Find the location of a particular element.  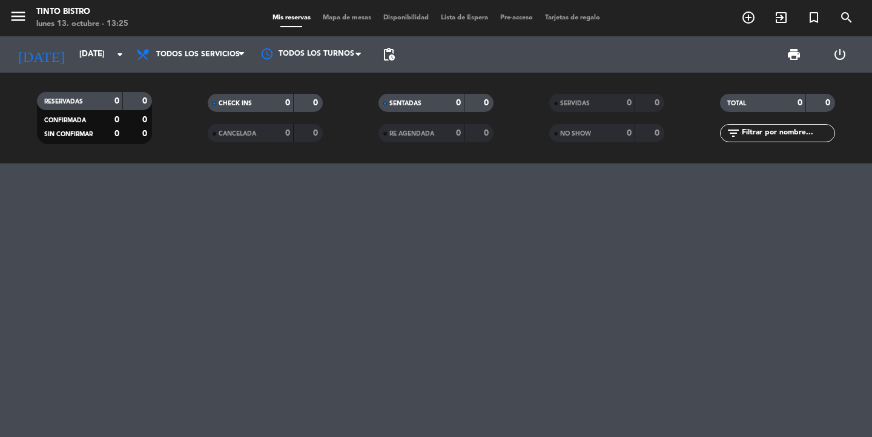

i: exit_to_app is located at coordinates (781, 18).